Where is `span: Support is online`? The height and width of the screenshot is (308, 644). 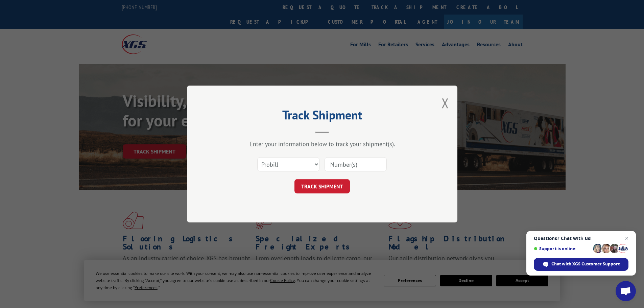
span: Support is online is located at coordinates (563, 248).